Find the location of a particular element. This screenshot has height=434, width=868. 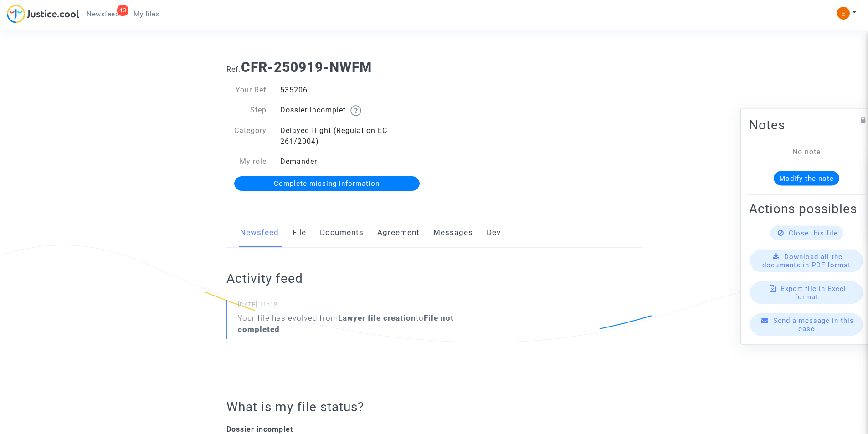

h2: Activity feed is located at coordinates (351, 278).